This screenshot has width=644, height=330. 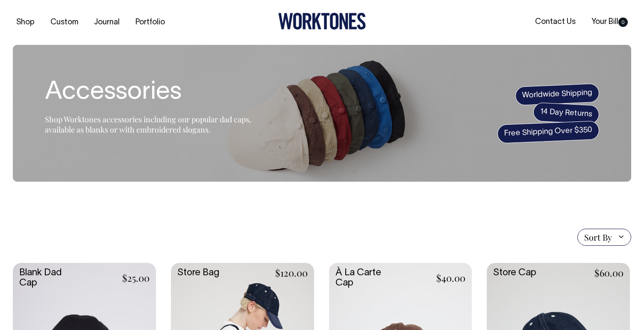 What do you see at coordinates (25, 23) in the screenshot?
I see `a: Shop` at bounding box center [25, 23].